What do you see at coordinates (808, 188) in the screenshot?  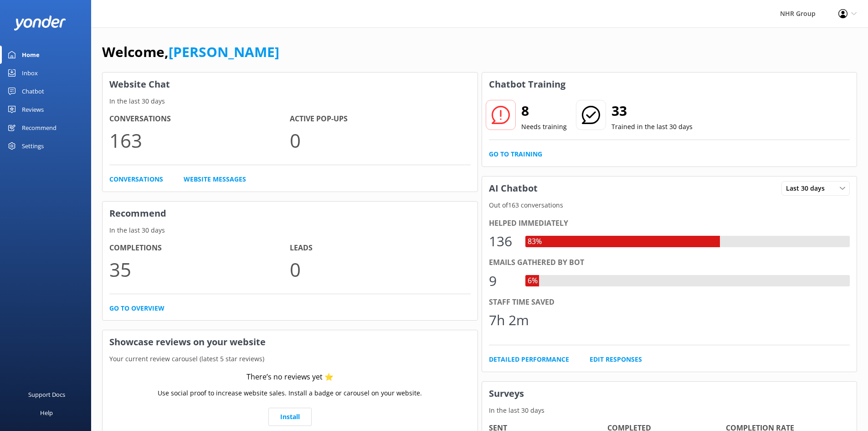 I see `span: Last 30 days` at bounding box center [808, 188].